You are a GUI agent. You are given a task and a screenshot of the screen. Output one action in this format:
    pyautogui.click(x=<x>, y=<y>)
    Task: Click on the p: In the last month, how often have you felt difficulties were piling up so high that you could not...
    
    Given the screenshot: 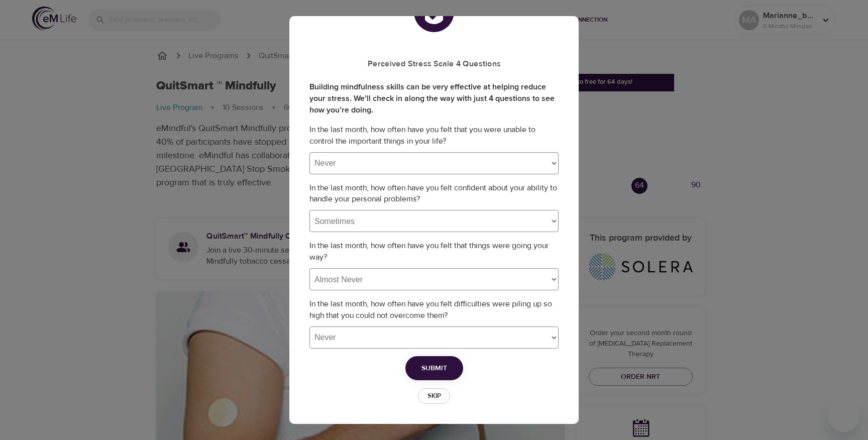 What is the action you would take?
    pyautogui.click(x=434, y=310)
    